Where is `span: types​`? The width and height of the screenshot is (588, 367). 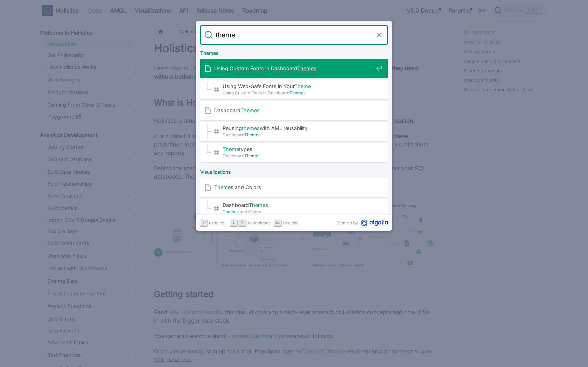 span: types​ is located at coordinates (298, 149).